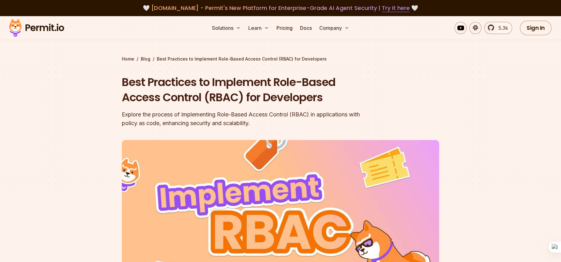  I want to click on img: Permit logo, so click(37, 28).